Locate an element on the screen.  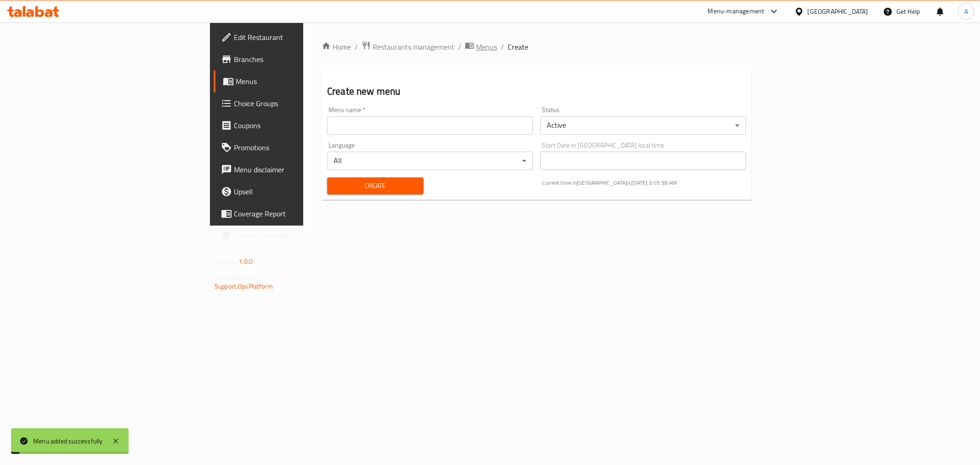
span: Choice Groups is located at coordinates (300, 103).